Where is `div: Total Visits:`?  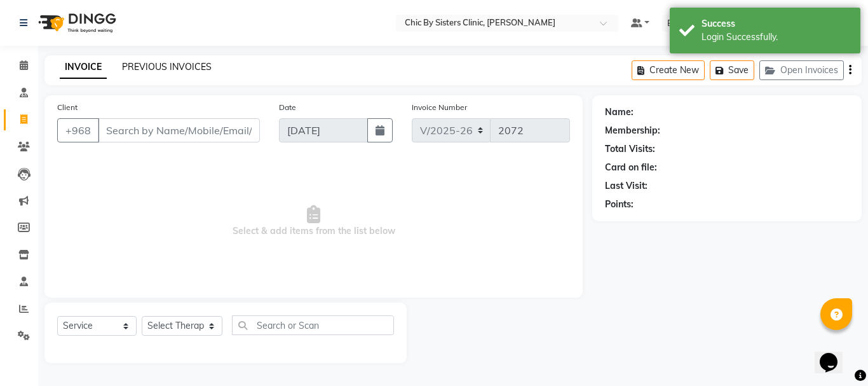
div: Total Visits: is located at coordinates (630, 148).